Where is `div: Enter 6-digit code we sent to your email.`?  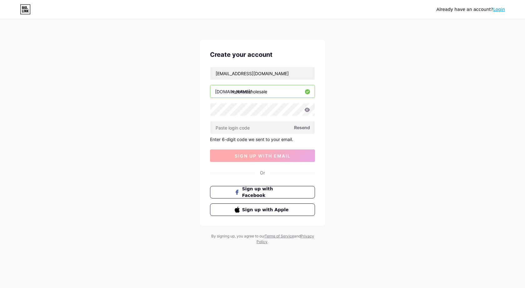 div: Enter 6-digit code we sent to your email. is located at coordinates (262, 139).